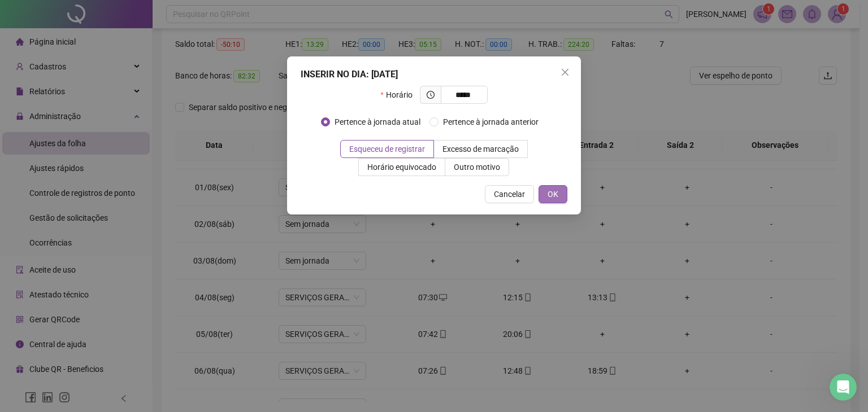  What do you see at coordinates (565, 72) in the screenshot?
I see `span: close` at bounding box center [565, 72].